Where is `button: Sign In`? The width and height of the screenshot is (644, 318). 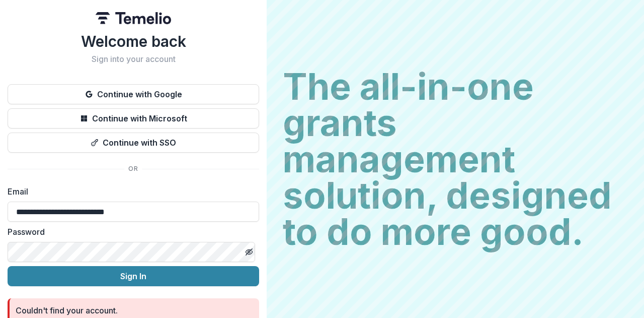 button: Sign In is located at coordinates (133, 276).